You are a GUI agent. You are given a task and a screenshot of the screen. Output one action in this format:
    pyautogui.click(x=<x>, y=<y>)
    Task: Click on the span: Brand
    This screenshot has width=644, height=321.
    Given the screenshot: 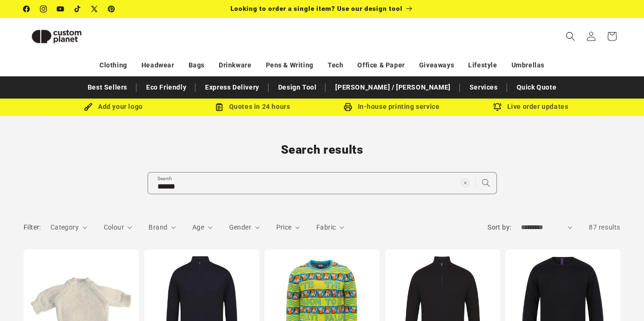 What is the action you would take?
    pyautogui.click(x=158, y=227)
    